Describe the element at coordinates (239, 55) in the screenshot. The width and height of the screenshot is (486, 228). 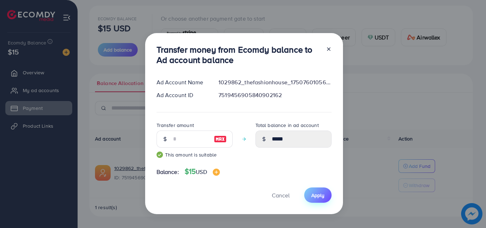
I see `h3: Transfer money from Ecomdy balance to Ad account balance` at that location.